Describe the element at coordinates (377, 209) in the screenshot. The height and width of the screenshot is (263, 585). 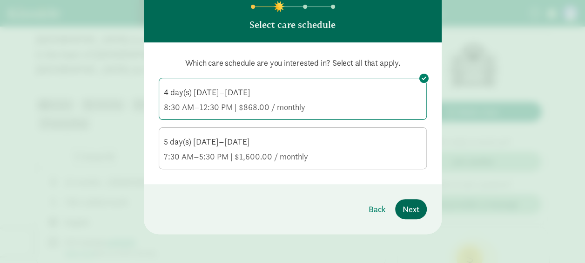
I see `button: Back` at that location.